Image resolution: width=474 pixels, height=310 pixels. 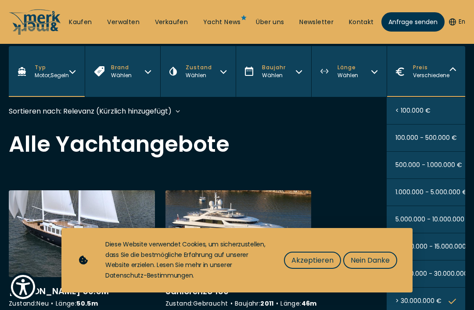 What do you see at coordinates (413, 111) in the screenshot?
I see `span: < 100.000 €` at bounding box center [413, 111].